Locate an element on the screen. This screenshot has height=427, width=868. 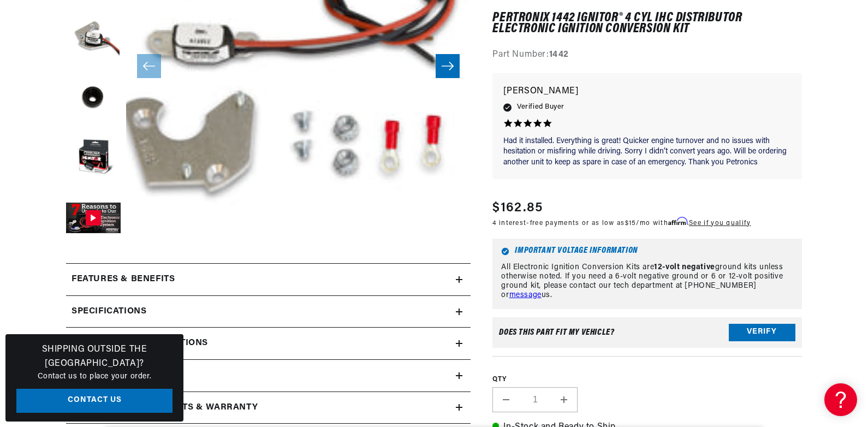
div: Does This part fit My vehicle? is located at coordinates (557, 332).